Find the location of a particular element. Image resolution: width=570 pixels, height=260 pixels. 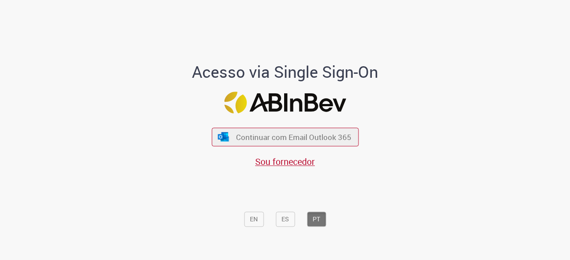

span: Sou fornecedor is located at coordinates (285, 162).